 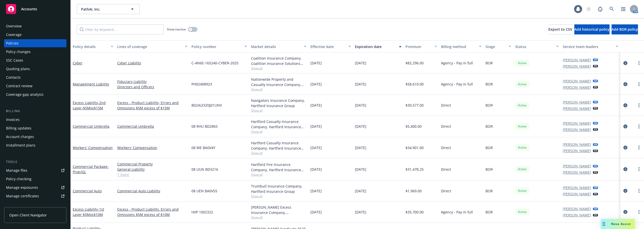 What do you see at coordinates (413, 126) in the screenshot?
I see `span: $5,400.00` at bounding box center [413, 126].